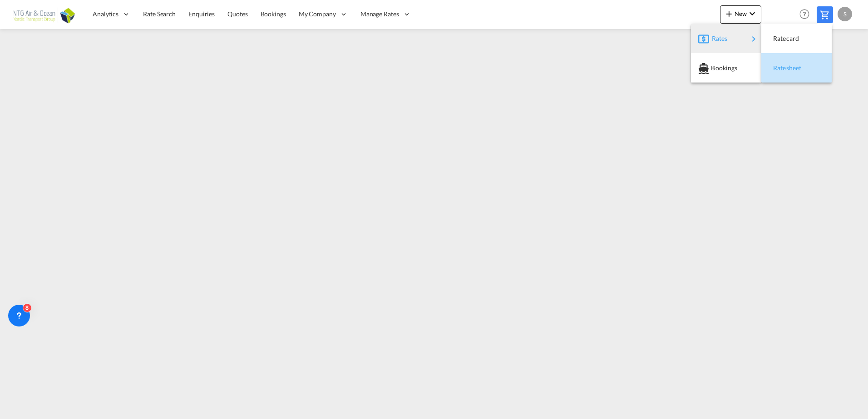 The width and height of the screenshot is (868, 419). What do you see at coordinates (796, 38) in the screenshot?
I see `div: Ratecard` at bounding box center [796, 38].